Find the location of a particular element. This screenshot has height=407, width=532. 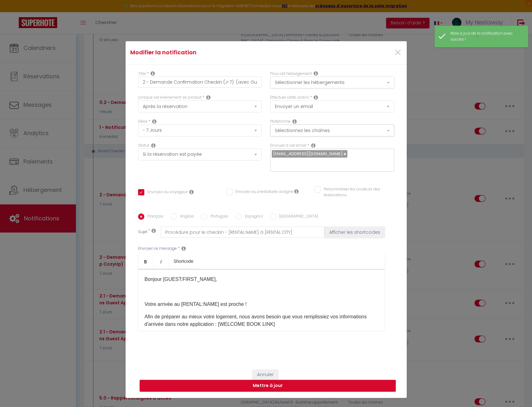

i: Title is located at coordinates (153, 73).